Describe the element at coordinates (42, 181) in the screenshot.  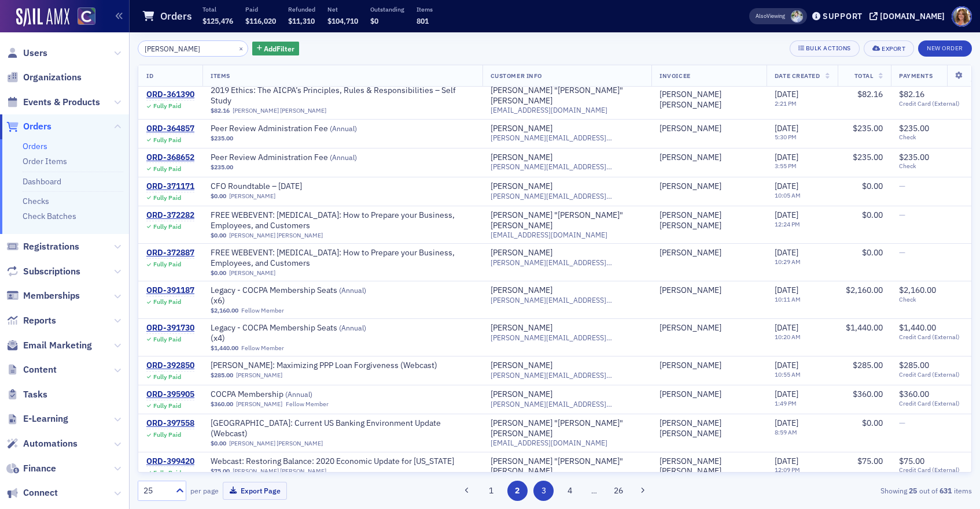
I see `a: Dashboard` at that location.